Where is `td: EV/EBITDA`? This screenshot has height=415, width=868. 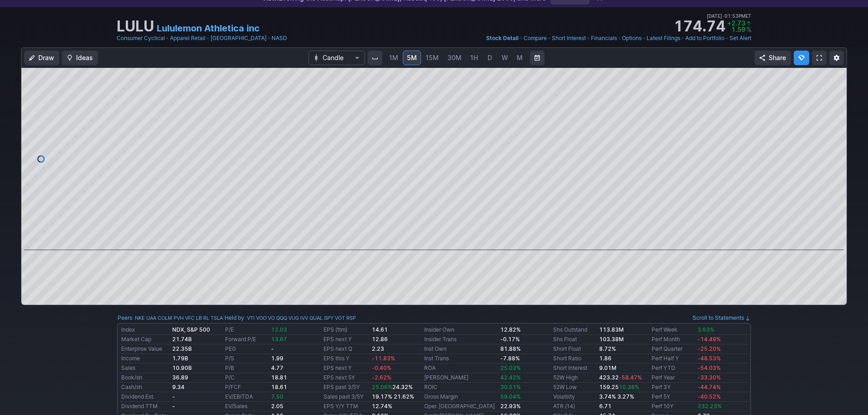
td: EV/EBITDA is located at coordinates (246, 397).